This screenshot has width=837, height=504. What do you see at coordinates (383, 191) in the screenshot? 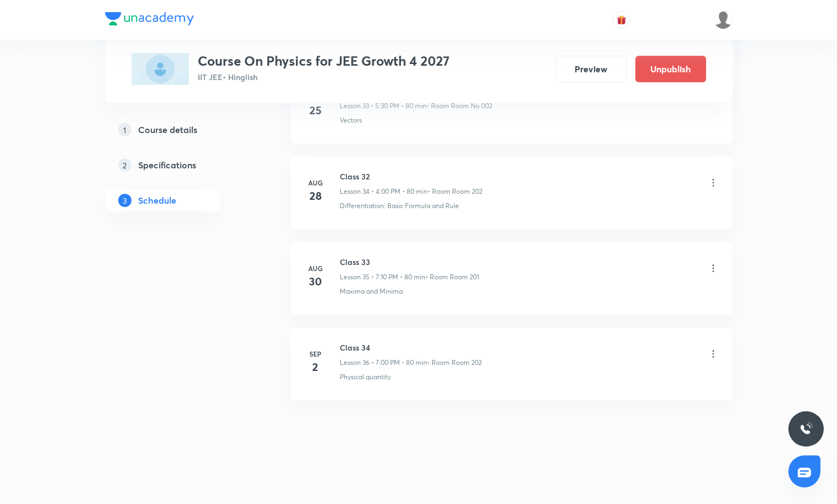
I see `p: Lesson 34 • 4:00 PM • 80 min` at bounding box center [383, 191].